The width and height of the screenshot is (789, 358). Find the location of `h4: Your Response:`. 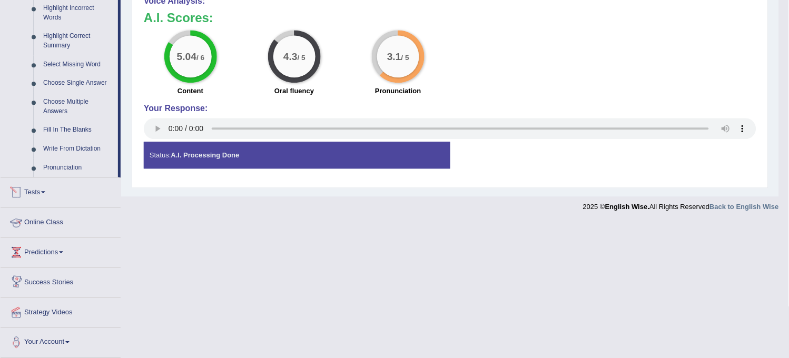

h4: Your Response: is located at coordinates (450, 108).